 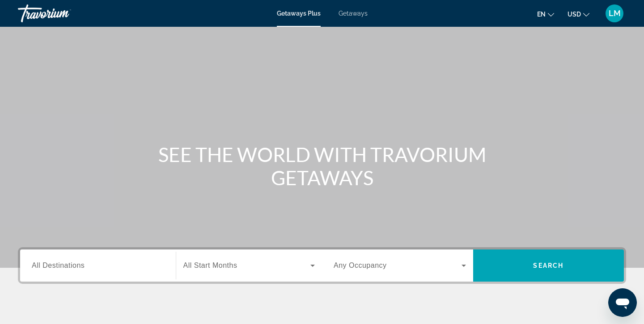 What do you see at coordinates (62, 13) in the screenshot?
I see `a: Travorium` at bounding box center [62, 13].